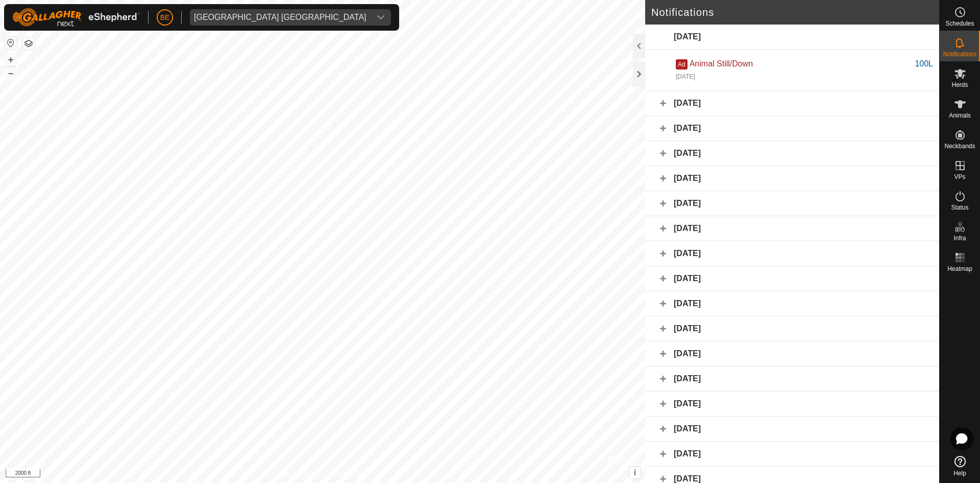 This screenshot has height=483, width=980. Describe the element at coordinates (959, 473) in the screenshot. I see `span: Help` at that location.